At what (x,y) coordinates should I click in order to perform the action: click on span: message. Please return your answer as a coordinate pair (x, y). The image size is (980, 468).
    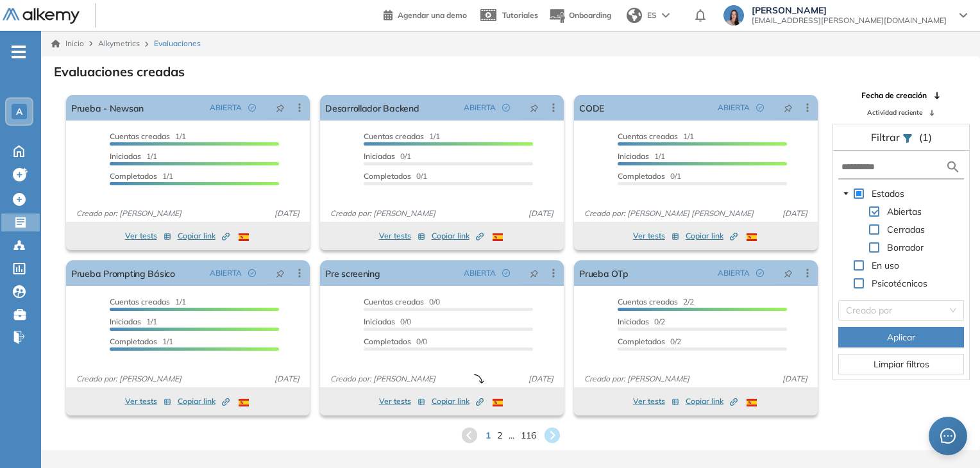
    Looking at the image, I should click on (948, 436).